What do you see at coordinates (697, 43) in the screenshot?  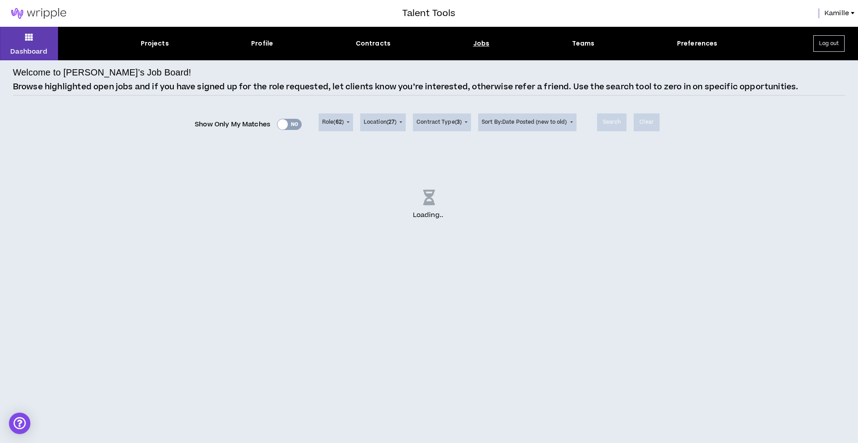 I see `div: Preferences` at bounding box center [697, 43].